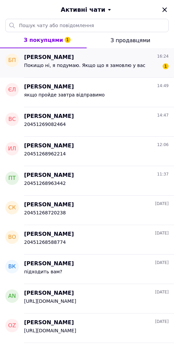 The height and width of the screenshot is (345, 174). I want to click on span: Активні чати, so click(83, 10).